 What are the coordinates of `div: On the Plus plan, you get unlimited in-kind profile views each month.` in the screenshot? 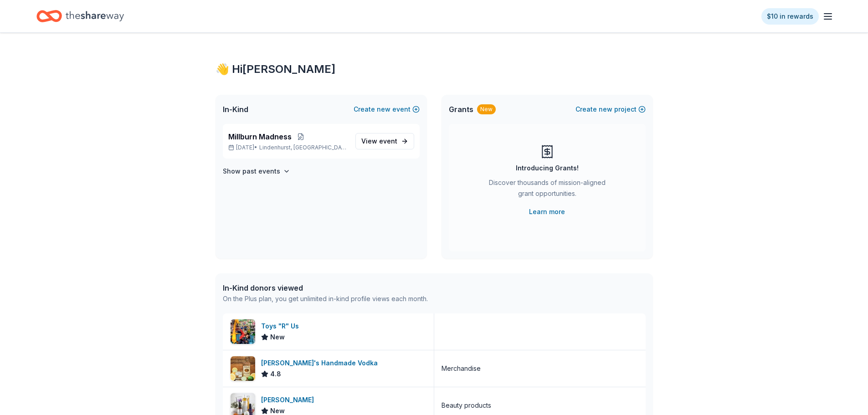 It's located at (325, 298).